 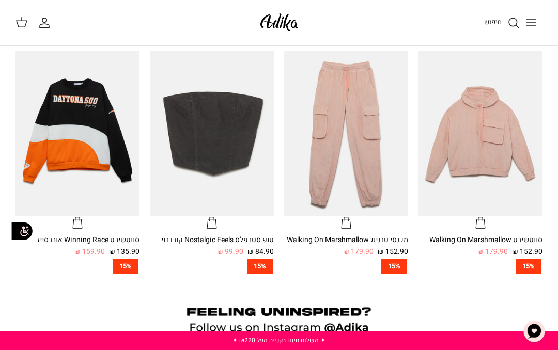 I want to click on button: Toggle menu, so click(x=531, y=23).